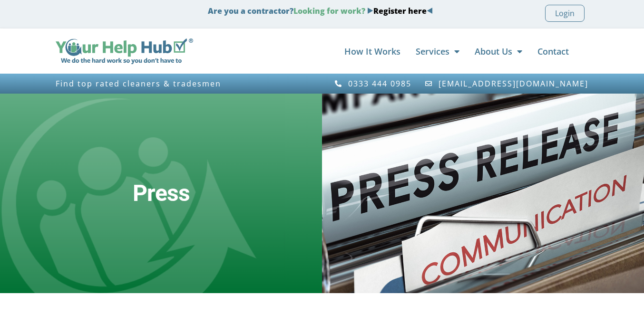  What do you see at coordinates (379, 84) in the screenshot?
I see `span: 0333 444 0985` at bounding box center [379, 84].